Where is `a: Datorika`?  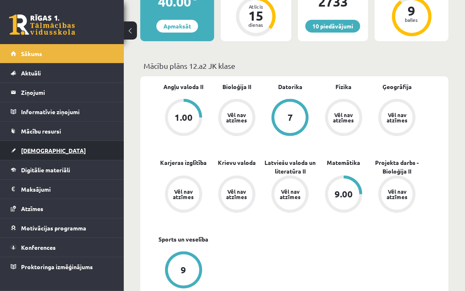
a: Datorika is located at coordinates (290, 87).